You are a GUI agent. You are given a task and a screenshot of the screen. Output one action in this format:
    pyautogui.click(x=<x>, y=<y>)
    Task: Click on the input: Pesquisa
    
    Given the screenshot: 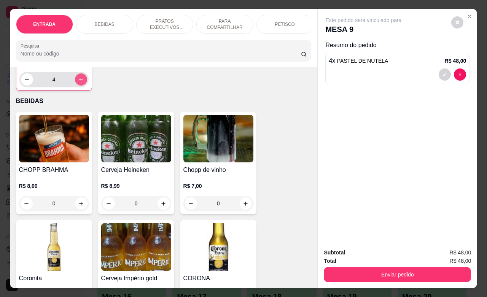 What is the action you would take?
    pyautogui.click(x=161, y=54)
    